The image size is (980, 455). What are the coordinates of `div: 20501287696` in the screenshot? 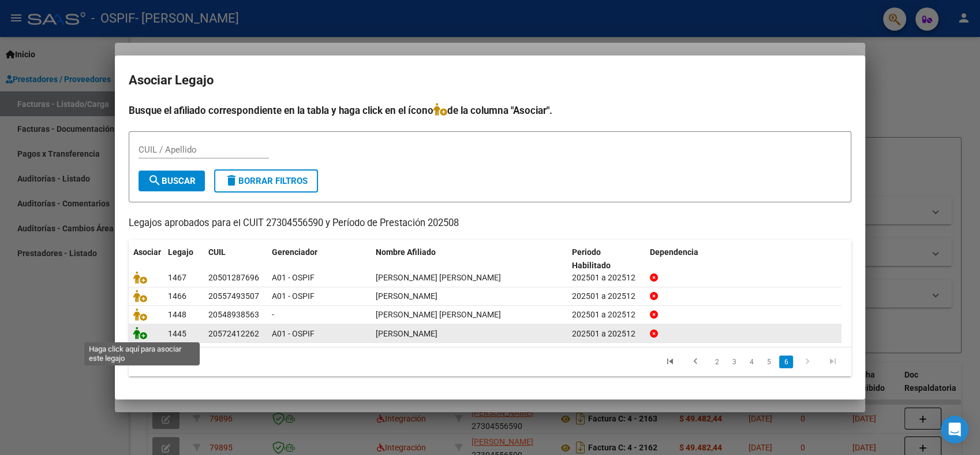 It's located at (234, 277).